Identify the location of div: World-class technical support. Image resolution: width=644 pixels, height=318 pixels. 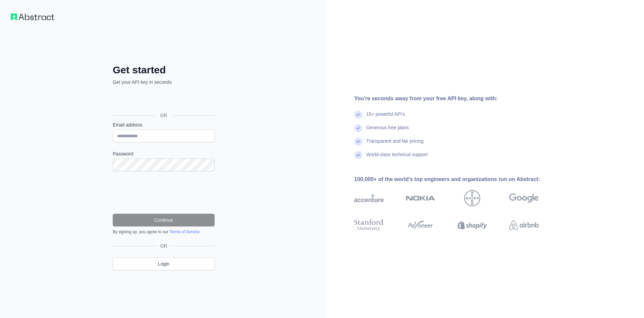
(397, 158).